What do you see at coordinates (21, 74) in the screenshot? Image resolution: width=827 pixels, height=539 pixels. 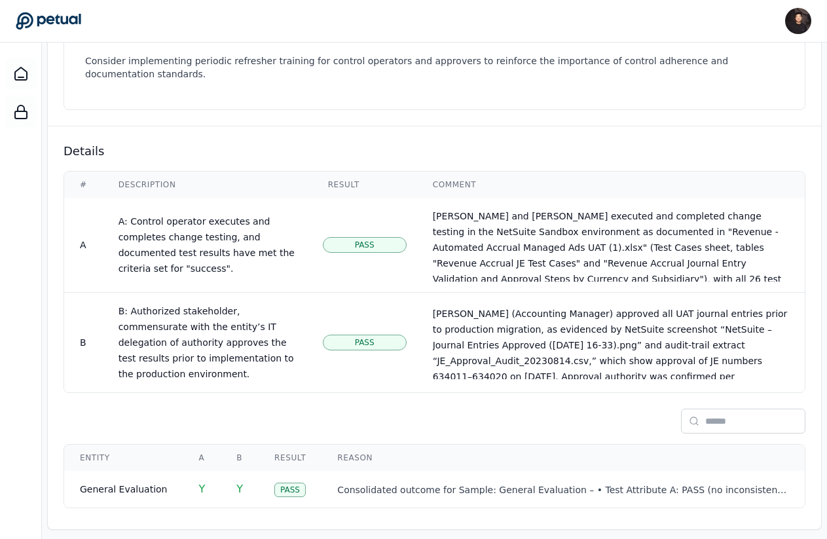 I see `a: Dashboard` at bounding box center [21, 74].